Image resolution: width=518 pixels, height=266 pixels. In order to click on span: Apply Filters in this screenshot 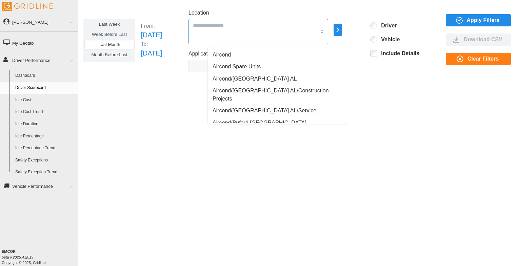, I will do `click(483, 20)`.